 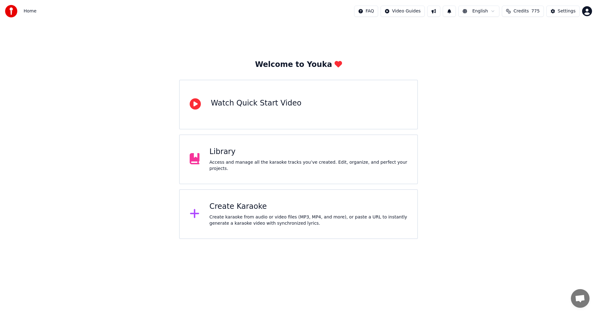 I want to click on button: Credits775, so click(x=523, y=11).